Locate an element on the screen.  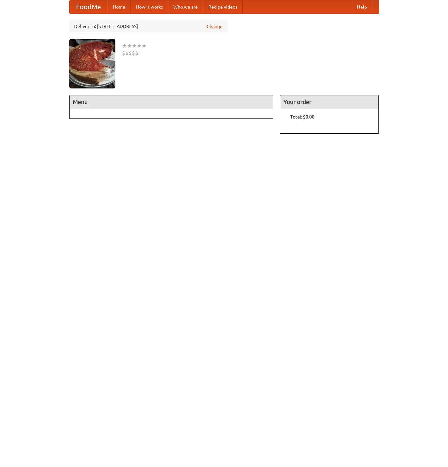
a: FoodMe is located at coordinates (88, 7).